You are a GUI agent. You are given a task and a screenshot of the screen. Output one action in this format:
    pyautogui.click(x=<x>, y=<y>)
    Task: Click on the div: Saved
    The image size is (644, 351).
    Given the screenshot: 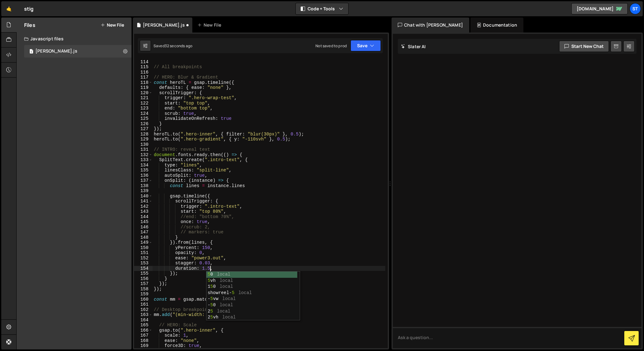 What is the action you would take?
    pyautogui.click(x=173, y=46)
    